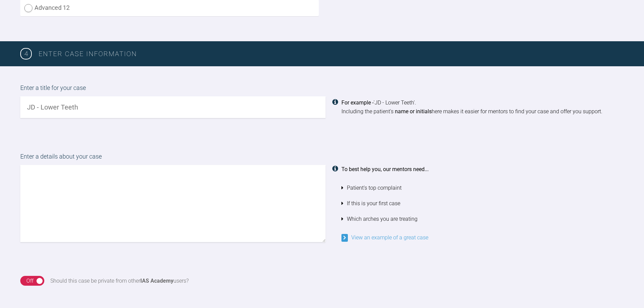 Image resolution: width=644 pixels, height=308 pixels. What do you see at coordinates (413, 112) in the screenshot?
I see `strong: name or initials` at bounding box center [413, 112].